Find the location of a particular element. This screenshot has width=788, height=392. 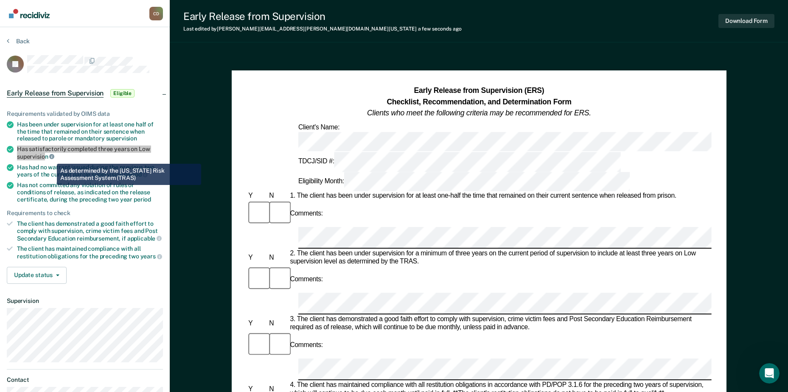

strong: Checklist, Recommendation, and Determination Form is located at coordinates (479, 102).